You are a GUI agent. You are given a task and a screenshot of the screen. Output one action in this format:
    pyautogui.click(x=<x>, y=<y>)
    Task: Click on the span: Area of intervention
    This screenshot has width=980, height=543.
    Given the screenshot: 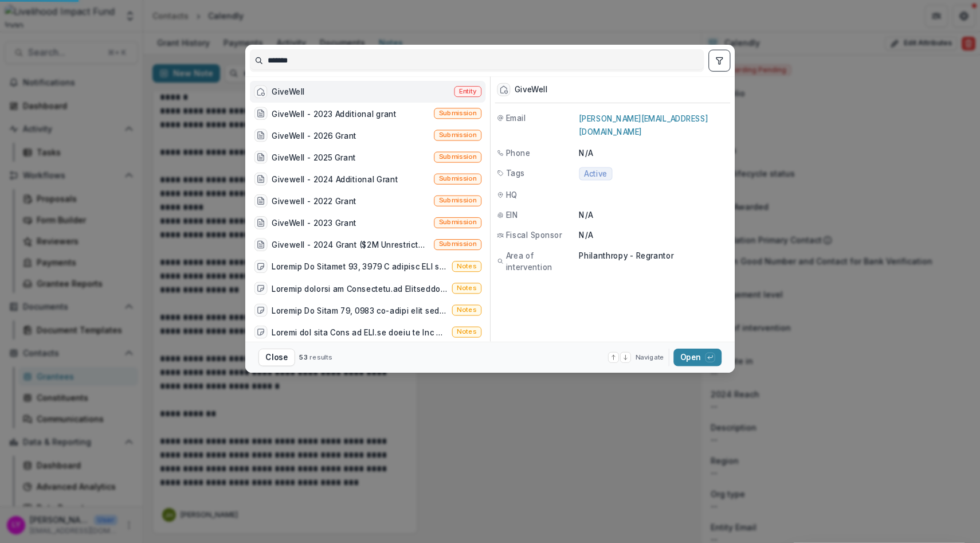 What is the action you would take?
    pyautogui.click(x=543, y=261)
    